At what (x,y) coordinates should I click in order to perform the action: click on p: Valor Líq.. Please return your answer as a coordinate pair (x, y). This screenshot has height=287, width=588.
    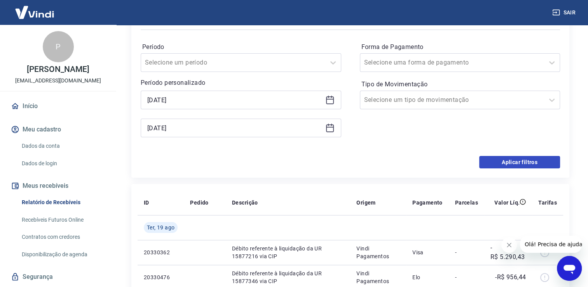
    Looking at the image, I should click on (507, 203).